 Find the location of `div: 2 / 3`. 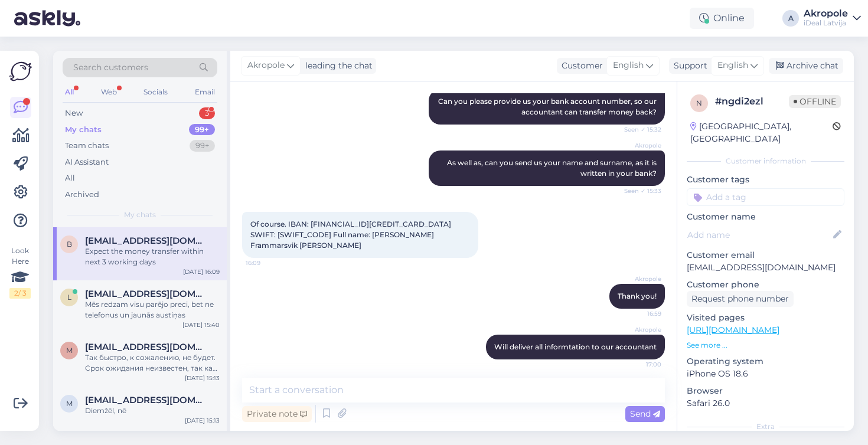

div: 2 / 3 is located at coordinates (20, 293).